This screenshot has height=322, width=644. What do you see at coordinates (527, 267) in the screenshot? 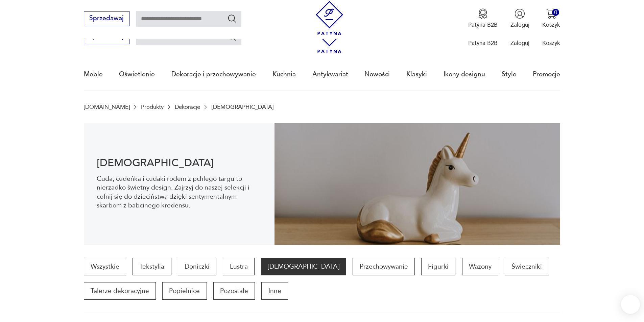
I see `p: Świeczniki` at bounding box center [527, 267].